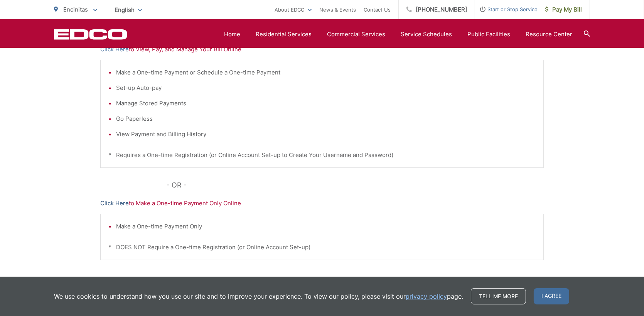 The width and height of the screenshot is (644, 316). I want to click on span: Pay My Bill, so click(563, 10).